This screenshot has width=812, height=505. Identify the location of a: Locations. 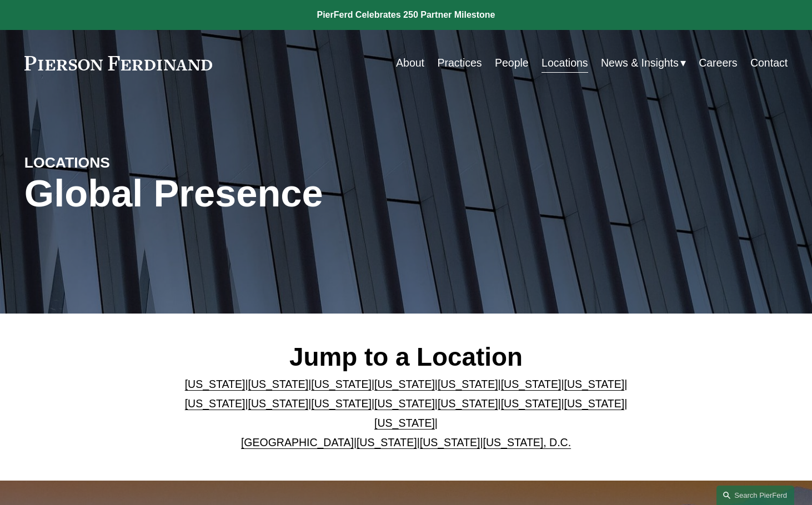
(564, 63).